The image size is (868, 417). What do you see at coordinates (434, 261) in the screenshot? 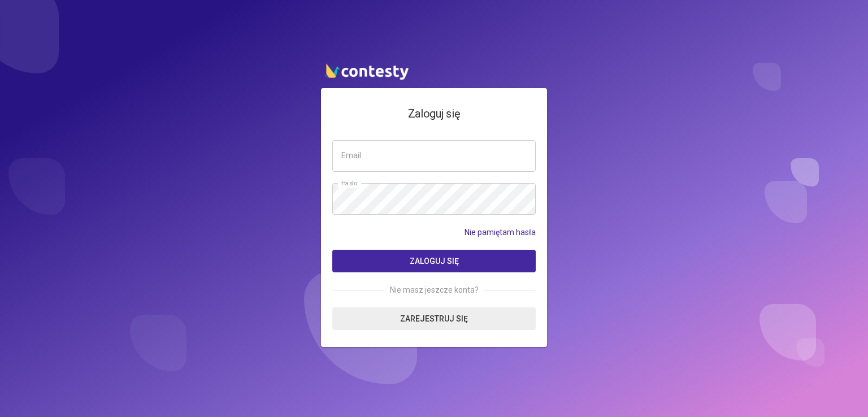
I see `span: Zaloguj się` at bounding box center [434, 261].